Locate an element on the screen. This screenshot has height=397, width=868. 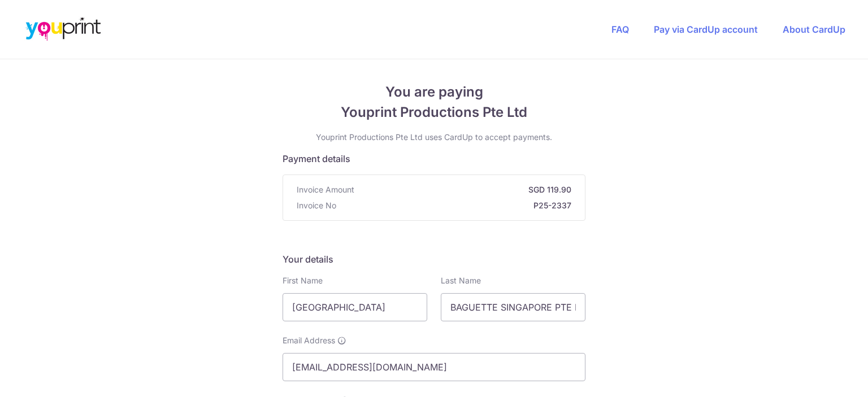
h5: Your details is located at coordinates (434, 259).